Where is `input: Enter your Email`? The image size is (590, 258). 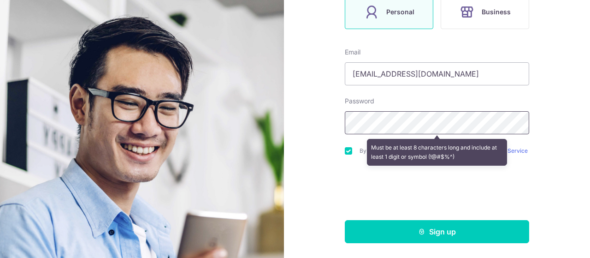
input: Enter your Email is located at coordinates (437, 74).